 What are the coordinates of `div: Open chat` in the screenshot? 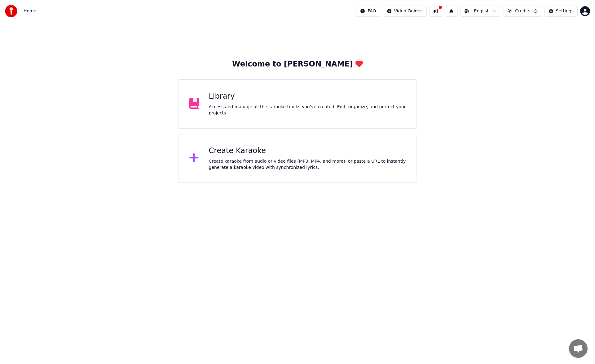 It's located at (578, 349).